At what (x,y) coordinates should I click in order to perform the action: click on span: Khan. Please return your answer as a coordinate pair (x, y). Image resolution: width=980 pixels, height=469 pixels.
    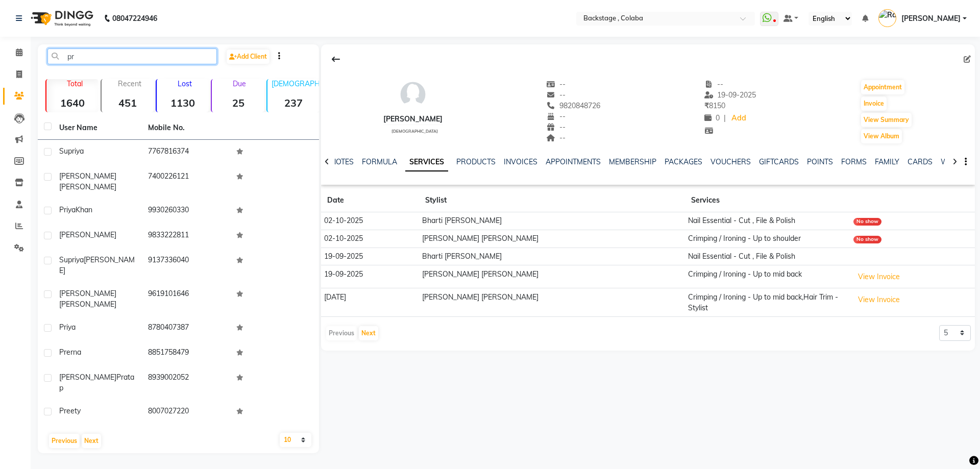
    Looking at the image, I should click on (84, 209).